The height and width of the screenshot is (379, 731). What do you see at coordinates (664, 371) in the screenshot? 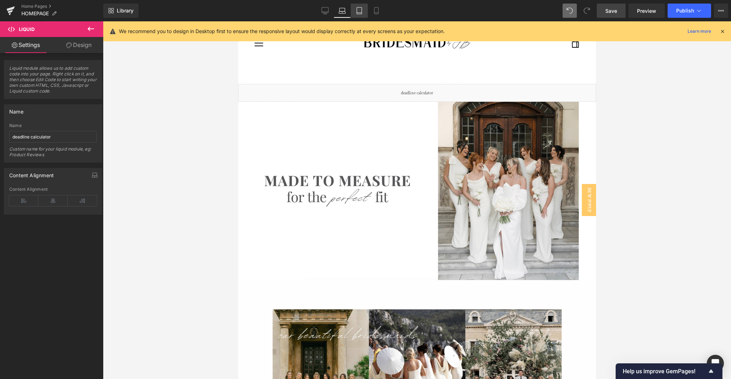
I see `span: Help us improve GemPages!` at bounding box center [664, 371].